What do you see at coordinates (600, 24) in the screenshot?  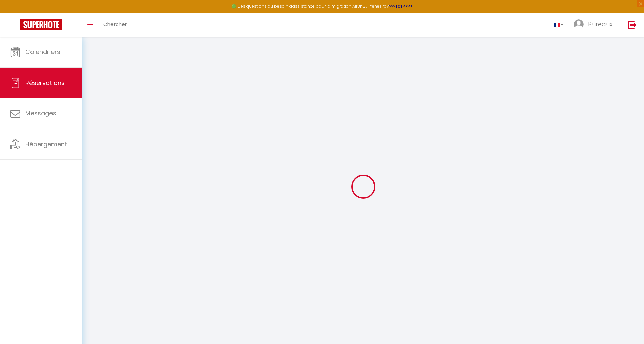 I see `span: Bureaux` at bounding box center [600, 24].